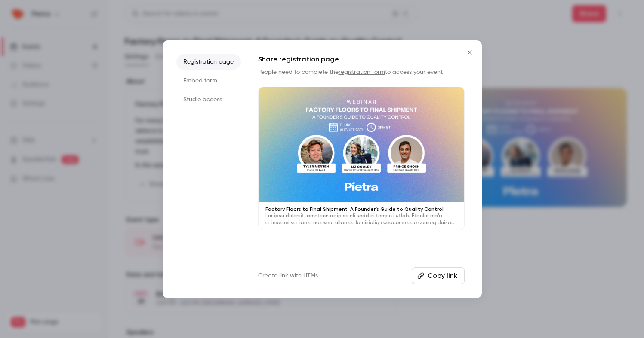 The image size is (644, 338). I want to click on a: registration form, so click(362, 72).